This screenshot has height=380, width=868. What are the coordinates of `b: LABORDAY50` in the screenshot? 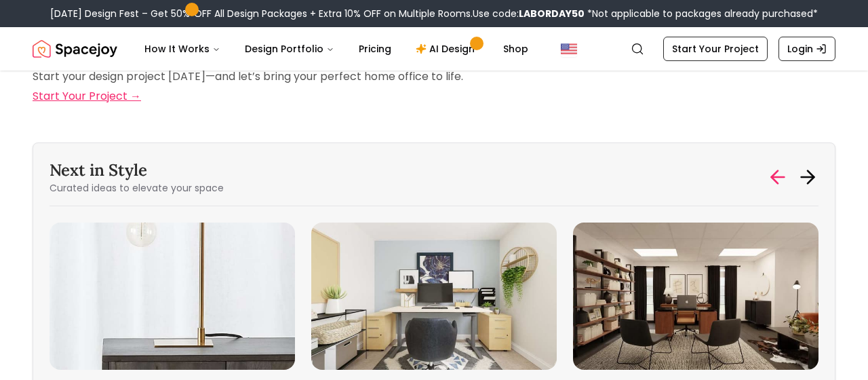 It's located at (551, 14).